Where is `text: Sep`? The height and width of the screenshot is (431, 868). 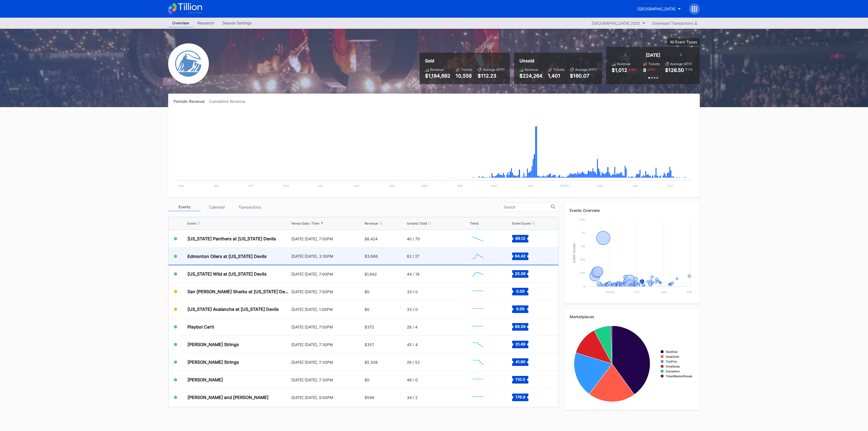
text: Sep is located at coordinates (635, 185).